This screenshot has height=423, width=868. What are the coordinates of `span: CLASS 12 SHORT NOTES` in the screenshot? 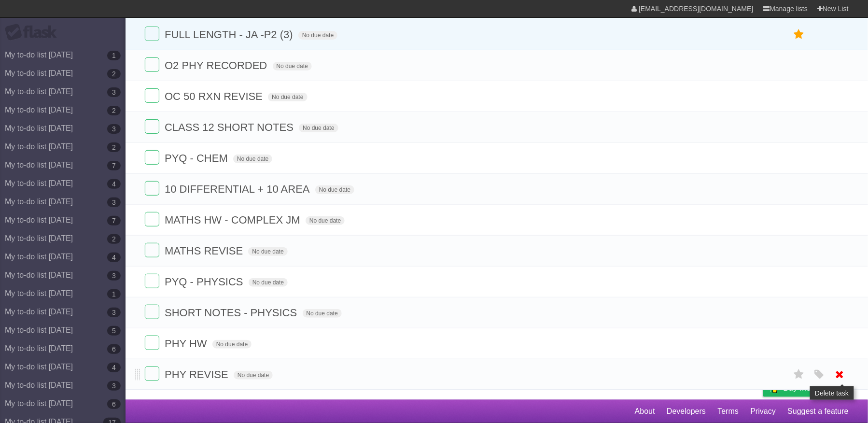 It's located at (231, 127).